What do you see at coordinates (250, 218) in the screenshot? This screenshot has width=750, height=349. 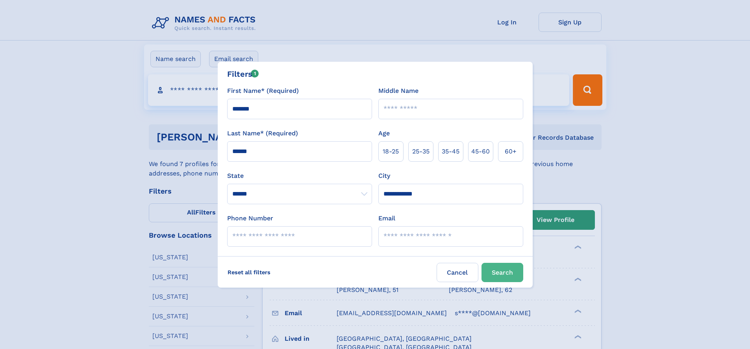 I see `label: Phone Number` at bounding box center [250, 218].